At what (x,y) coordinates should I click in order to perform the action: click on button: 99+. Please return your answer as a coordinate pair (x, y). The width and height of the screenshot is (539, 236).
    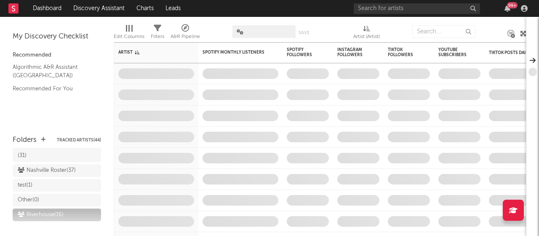
    Looking at the image, I should click on (508, 8).